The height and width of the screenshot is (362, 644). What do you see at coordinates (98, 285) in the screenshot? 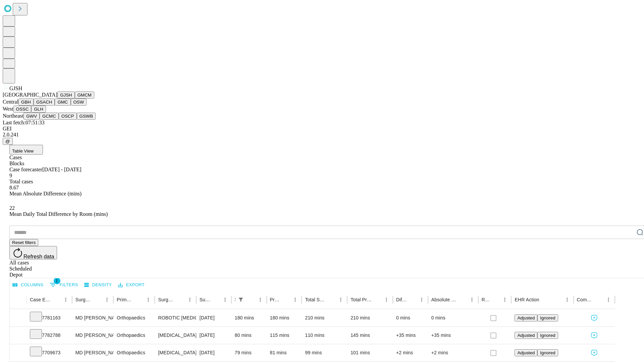
I see `button: Density` at bounding box center [98, 285].